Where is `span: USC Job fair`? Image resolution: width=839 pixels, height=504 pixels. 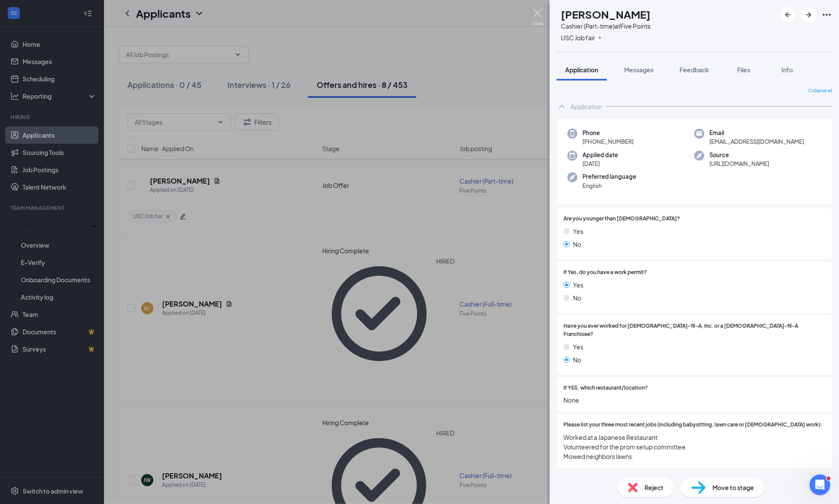
span: USC Job fair is located at coordinates (578, 38).